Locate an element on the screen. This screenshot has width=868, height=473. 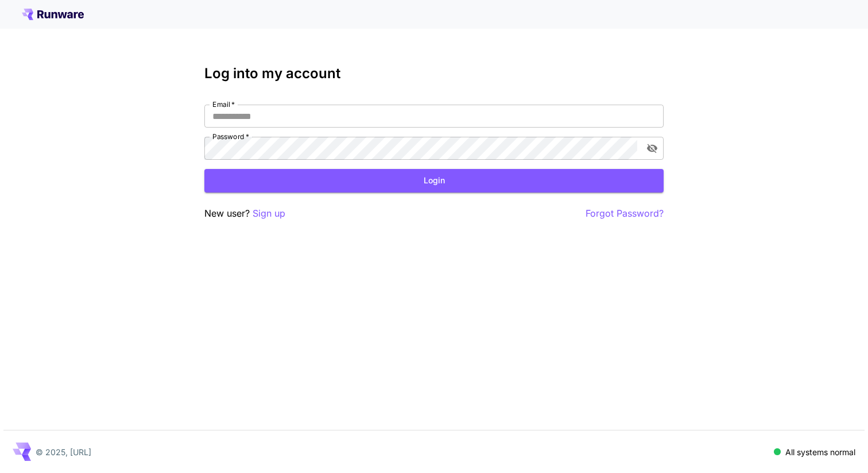
p: Sign up is located at coordinates (269, 213).